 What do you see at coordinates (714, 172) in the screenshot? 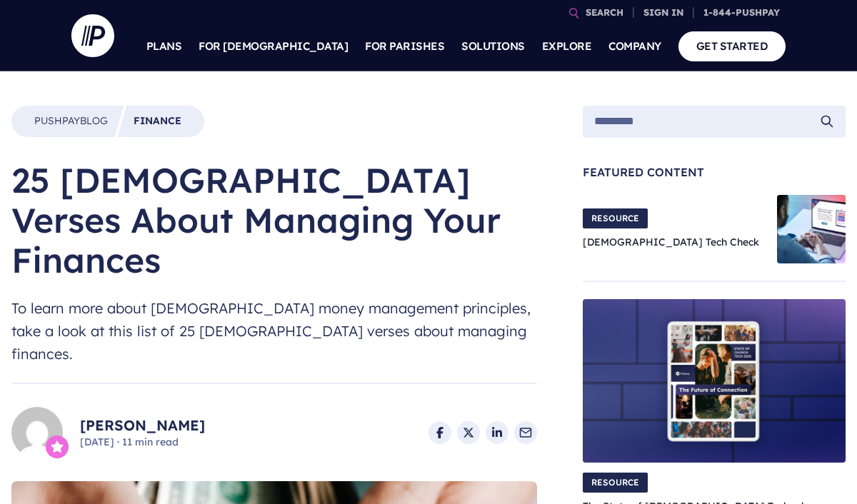
I see `span: Featured Content` at bounding box center [714, 172].